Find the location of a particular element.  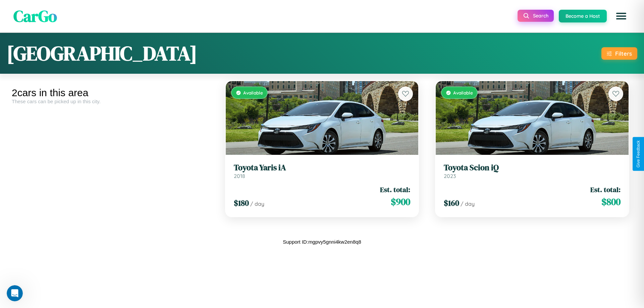

a: Toyota Yaris iA2018 is located at coordinates (322, 171).